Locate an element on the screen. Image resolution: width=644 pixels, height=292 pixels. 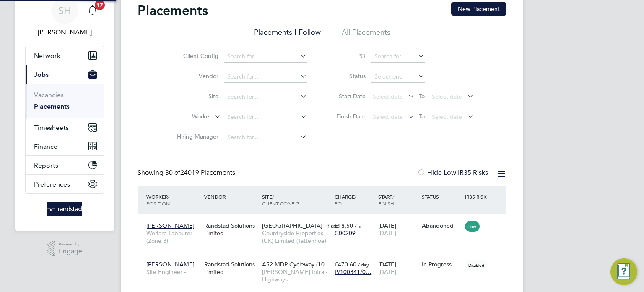
button: Reports is located at coordinates (65, 165).